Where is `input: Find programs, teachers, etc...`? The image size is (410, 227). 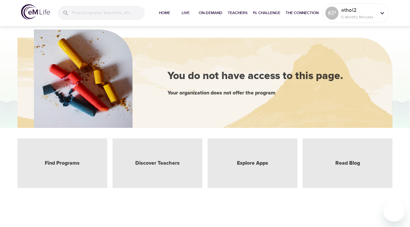 input: Find programs, teachers, etc... is located at coordinates (108, 13).